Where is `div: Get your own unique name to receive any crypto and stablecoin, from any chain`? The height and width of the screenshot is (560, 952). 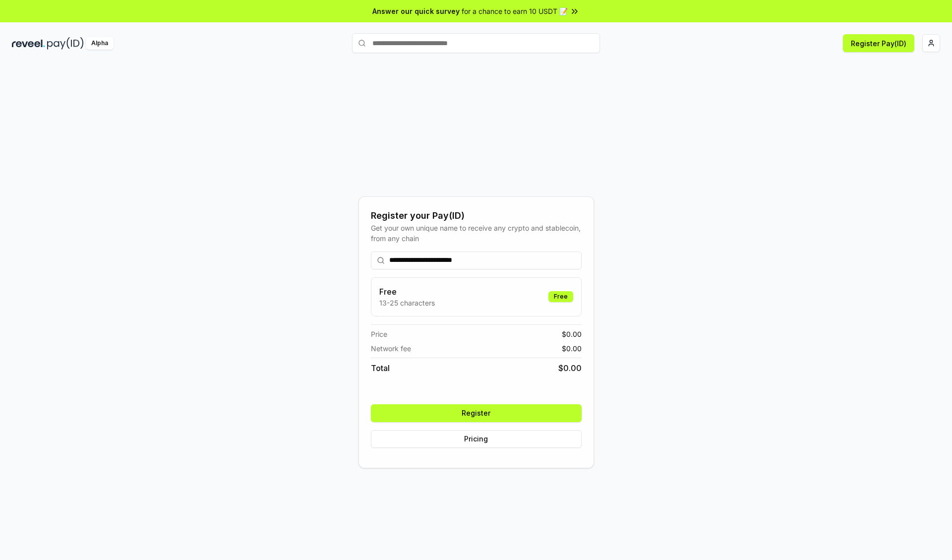
div: Get your own unique name to receive any crypto and stablecoin, from any chain is located at coordinates (476, 233).